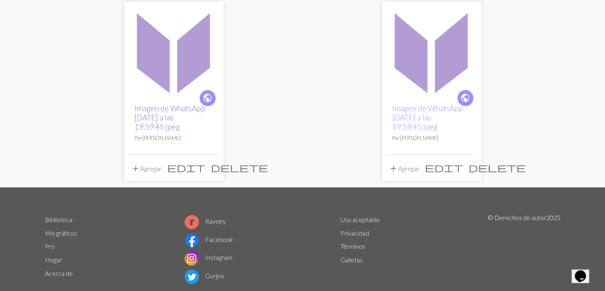 Image resolution: width=605 pixels, height=291 pixels. What do you see at coordinates (192, 240) in the screenshot?
I see `img: Logotipo de Facebook` at bounding box center [192, 240].